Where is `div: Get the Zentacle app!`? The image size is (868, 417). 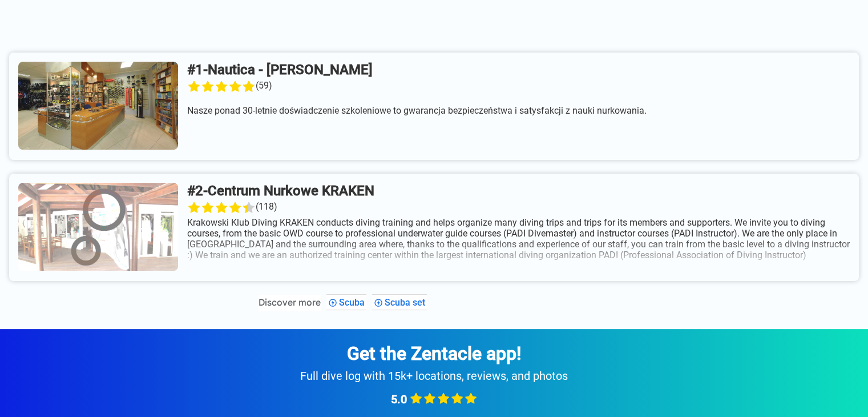 div: Get the Zentacle app! is located at coordinates (433, 354).